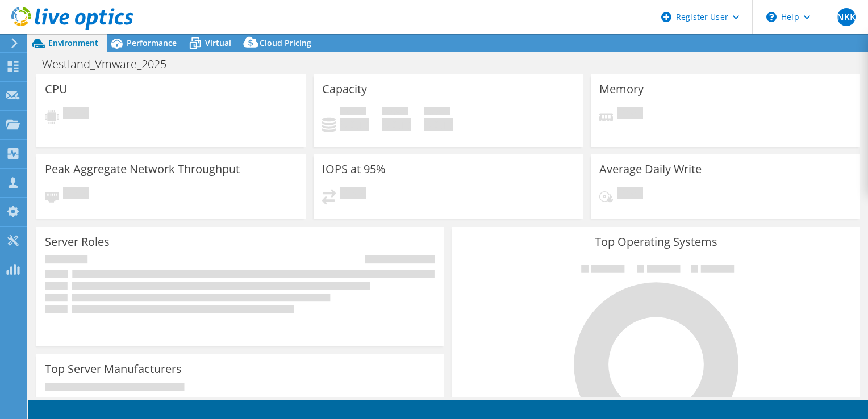 Image resolution: width=868 pixels, height=419 pixels. Describe the element at coordinates (771, 17) in the screenshot. I see `svg: \n` at that location.